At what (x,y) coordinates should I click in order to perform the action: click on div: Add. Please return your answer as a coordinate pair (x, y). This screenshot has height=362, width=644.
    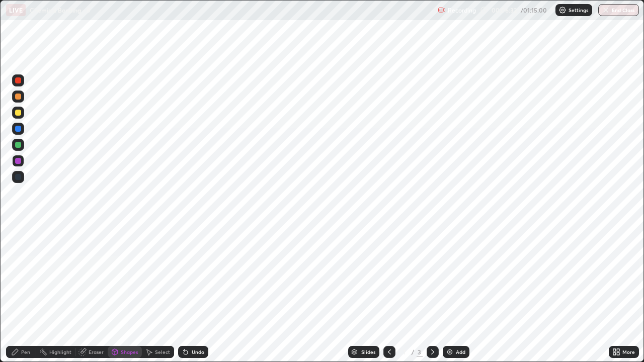
    Looking at the image, I should click on (460, 352).